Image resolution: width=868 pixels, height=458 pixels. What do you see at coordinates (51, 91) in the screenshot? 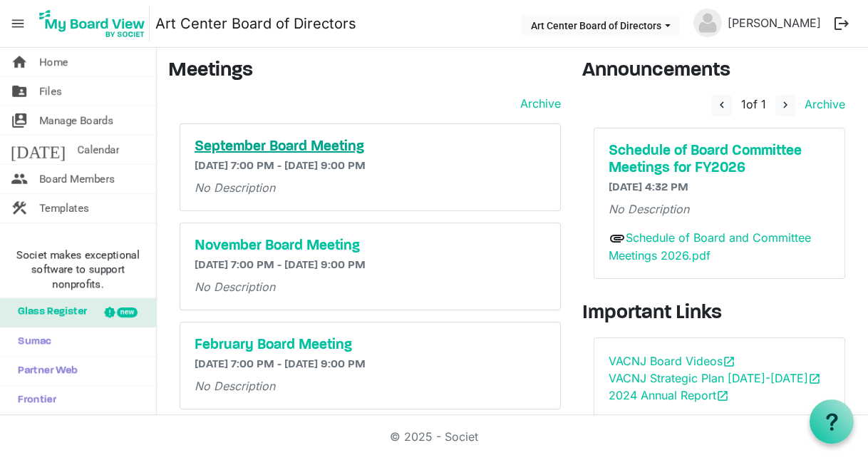
I see `span: Files` at bounding box center [51, 91].